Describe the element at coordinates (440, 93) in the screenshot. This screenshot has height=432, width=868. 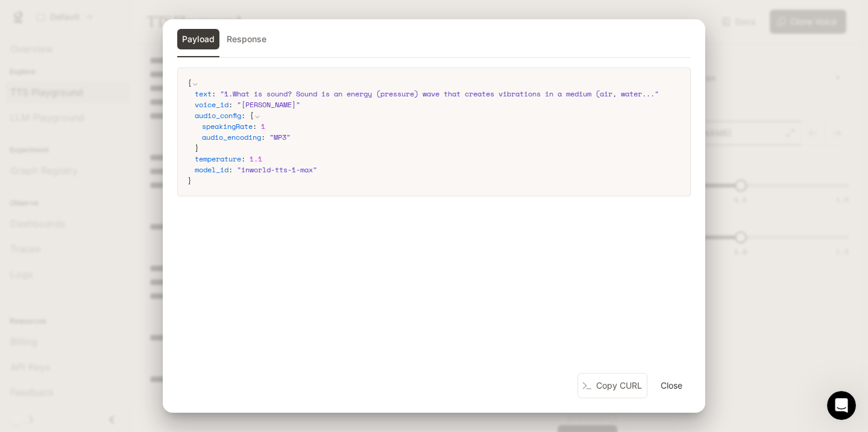
I see `span: " 1.What is sound? Sound is an energy (pressure) wave that creates vibrations in a medium (air, w...` at that location.